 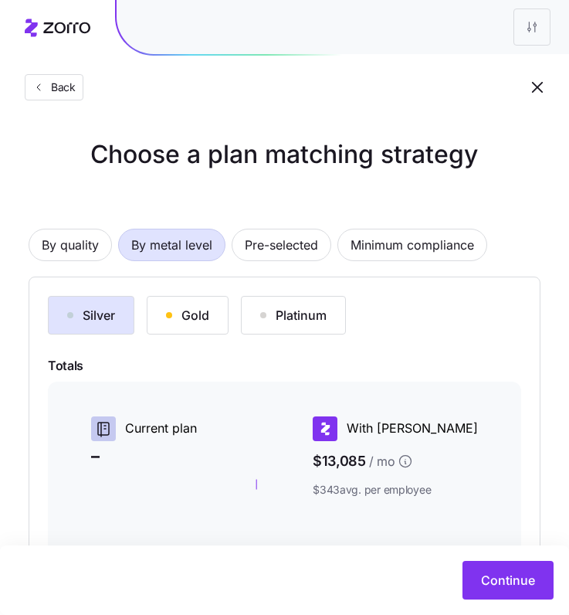 What do you see at coordinates (284, 154) in the screenshot?
I see `h1: Choose a plan matching strategy` at bounding box center [284, 154].